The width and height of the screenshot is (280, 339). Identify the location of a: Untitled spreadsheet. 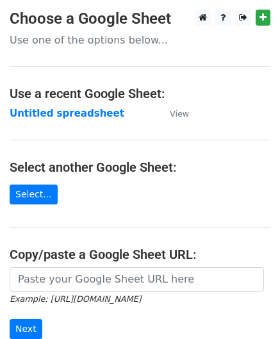
(67, 114).